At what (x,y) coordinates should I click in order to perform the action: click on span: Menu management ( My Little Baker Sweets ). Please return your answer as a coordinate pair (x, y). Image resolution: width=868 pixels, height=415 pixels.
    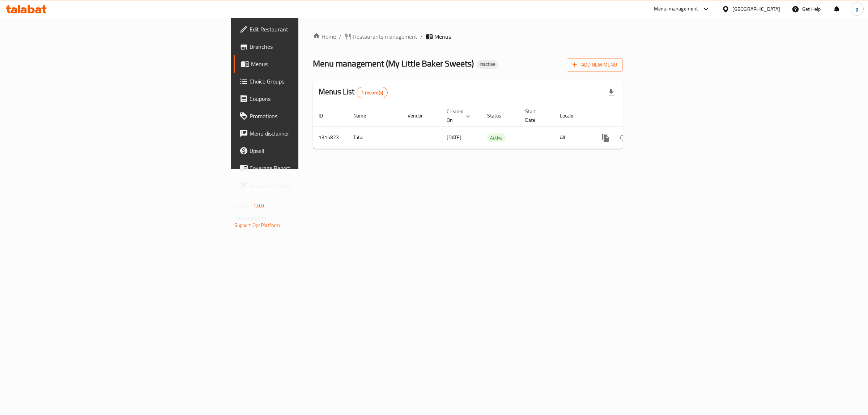
    Looking at the image, I should click on (393, 63).